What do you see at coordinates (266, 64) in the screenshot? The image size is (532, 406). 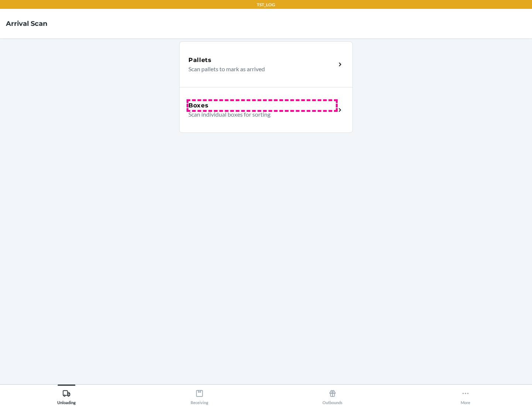 I see `a: PalletsScan pallets to mark as arrived` at bounding box center [266, 64].